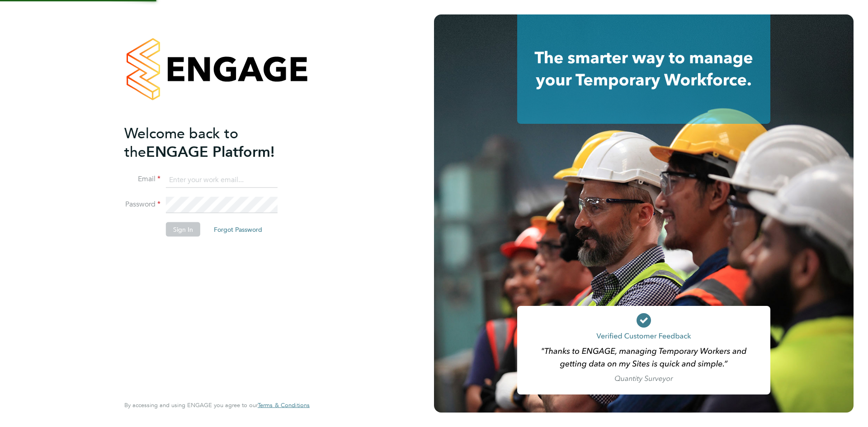  What do you see at coordinates (217, 405) in the screenshot?
I see `span: By accessing and using ENGAGE you agree to our` at bounding box center [217, 405].